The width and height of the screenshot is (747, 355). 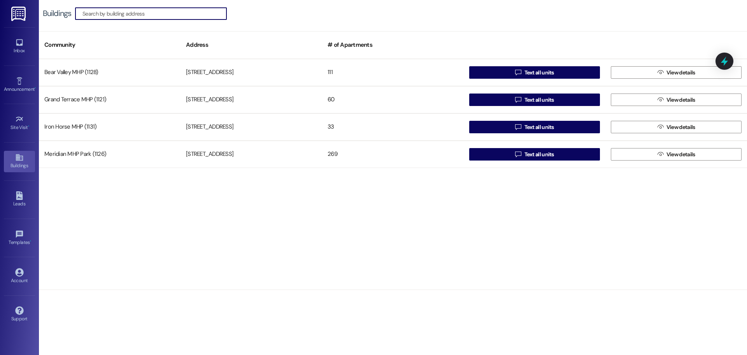 I want to click on div: Bear Valley MHP (1128), so click(x=110, y=72).